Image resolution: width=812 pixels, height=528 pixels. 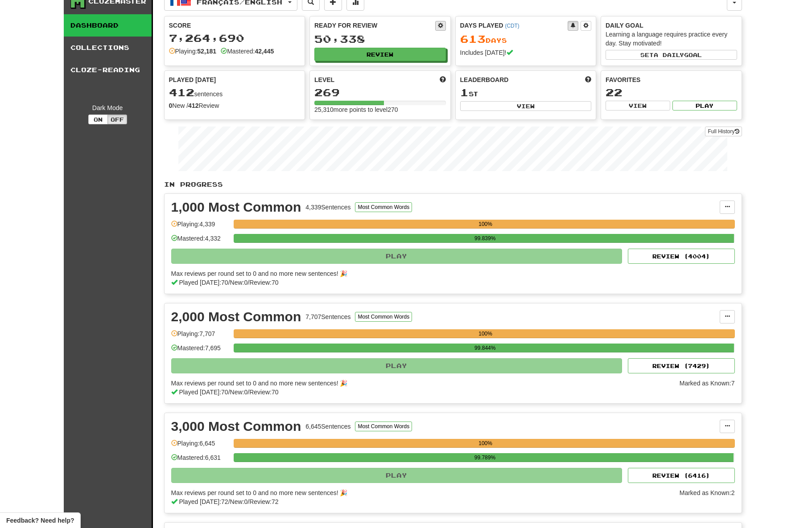 What do you see at coordinates (193, 106) in the screenshot?
I see `strong: 412` at bounding box center [193, 106].